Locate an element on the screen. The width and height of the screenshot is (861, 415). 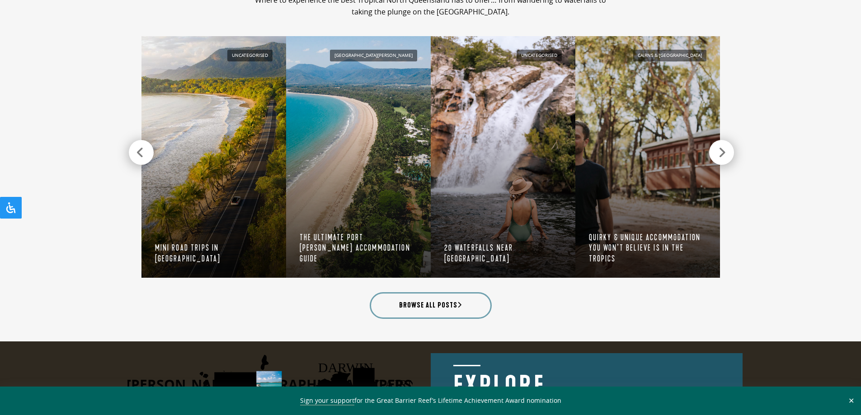
a: Browse all posts is located at coordinates (431, 305).